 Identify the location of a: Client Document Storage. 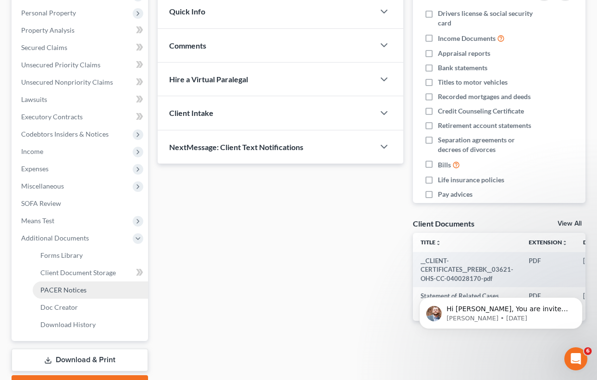
(90, 273).